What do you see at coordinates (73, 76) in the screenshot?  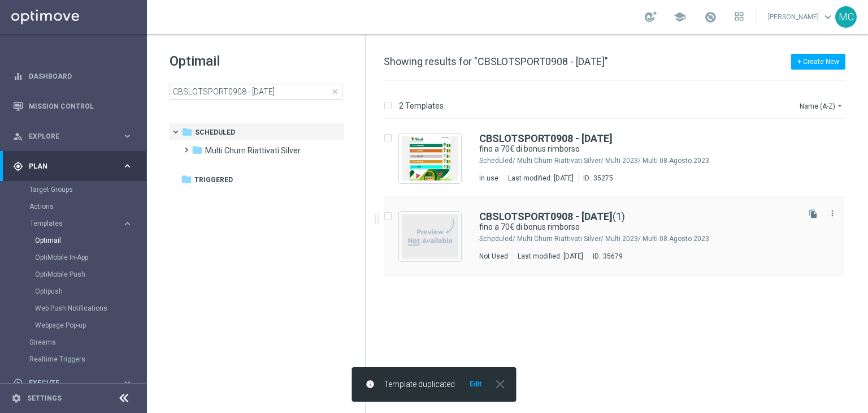 I see `button: equalizer Dashboard` at bounding box center [73, 76].